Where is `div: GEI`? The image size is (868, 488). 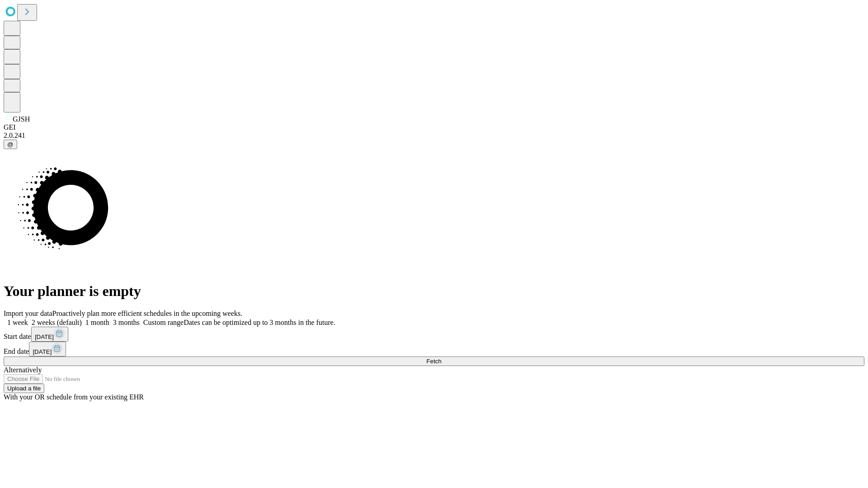
div: GEI is located at coordinates (434, 127).